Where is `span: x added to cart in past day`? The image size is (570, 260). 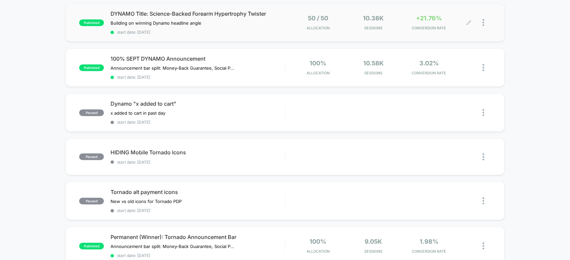 span: x added to cart in past day is located at coordinates (138, 113).